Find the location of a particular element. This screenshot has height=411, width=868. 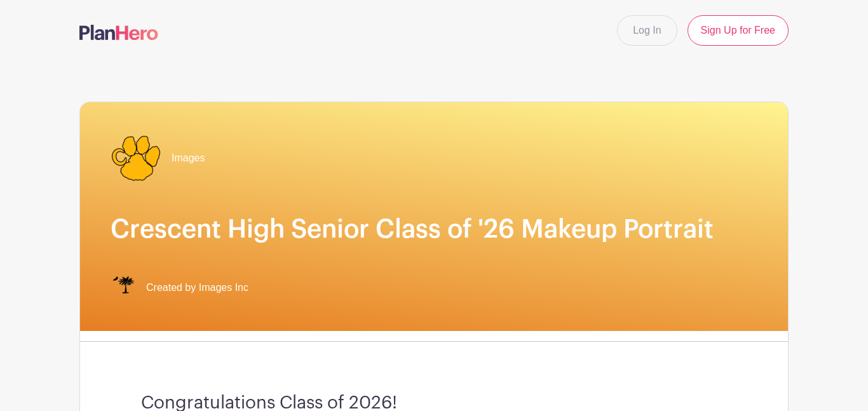

a: Log In is located at coordinates (647, 30).